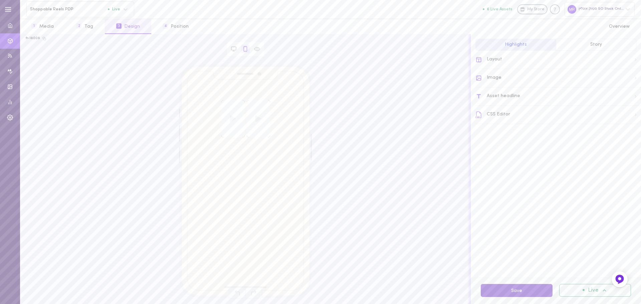  What do you see at coordinates (79, 26) in the screenshot?
I see `span: 2` at bounding box center [79, 26].